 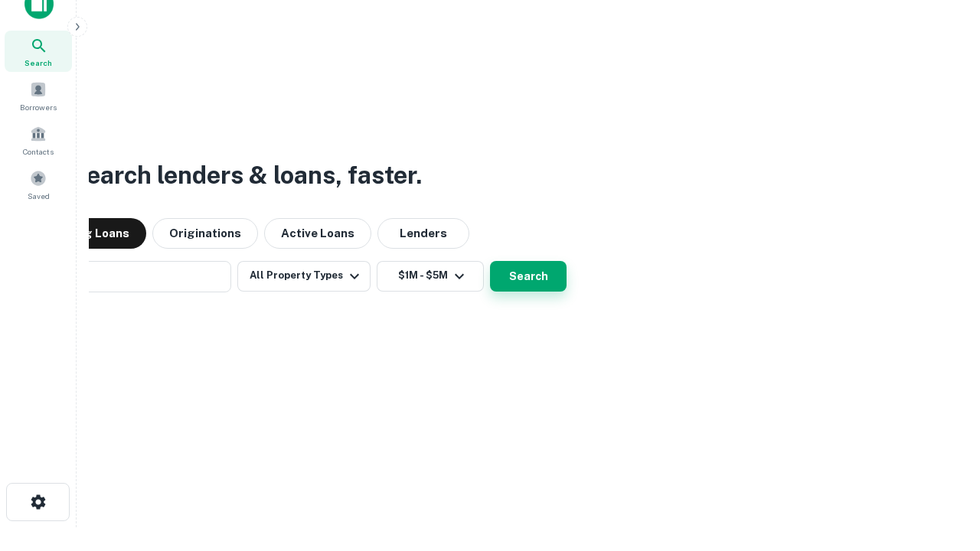 I want to click on a: Contacts, so click(x=38, y=140).